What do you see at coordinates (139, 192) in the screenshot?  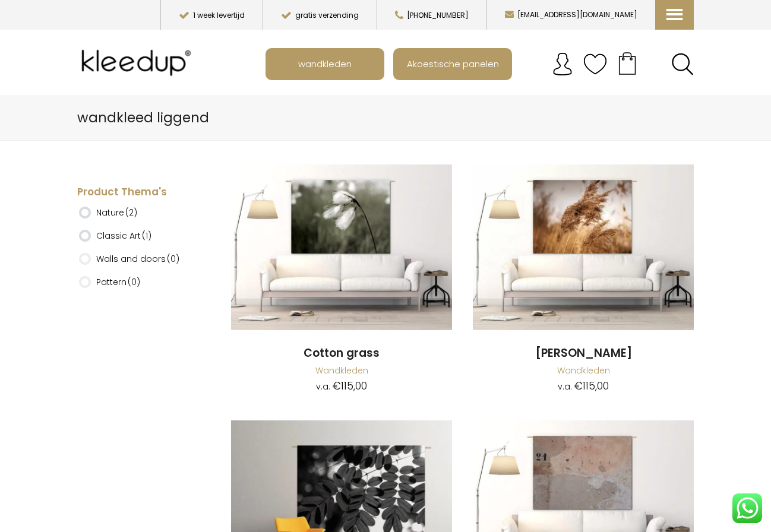 I see `h4: Product Thema's` at bounding box center [139, 192].